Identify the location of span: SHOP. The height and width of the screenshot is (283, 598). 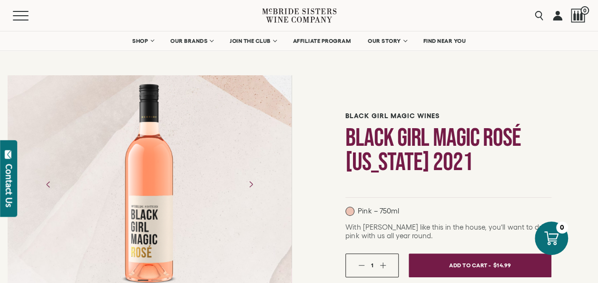
(140, 41).